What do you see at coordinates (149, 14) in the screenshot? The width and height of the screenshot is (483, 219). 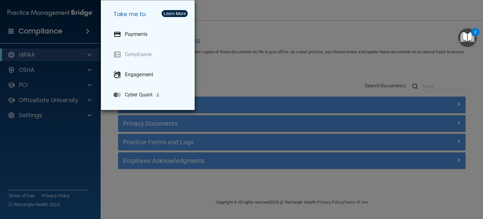 I see `h5: Take me to:` at bounding box center [149, 14].